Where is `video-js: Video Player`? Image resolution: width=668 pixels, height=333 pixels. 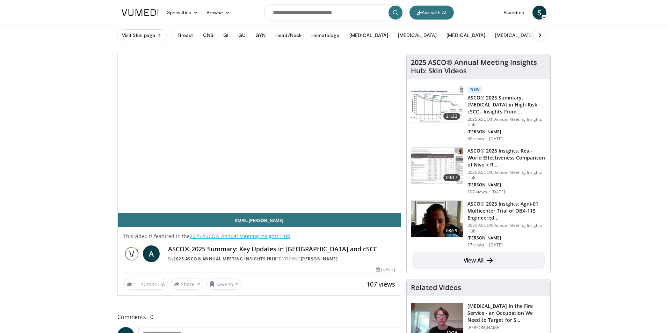
video-js: Video Player is located at coordinates (259, 134).